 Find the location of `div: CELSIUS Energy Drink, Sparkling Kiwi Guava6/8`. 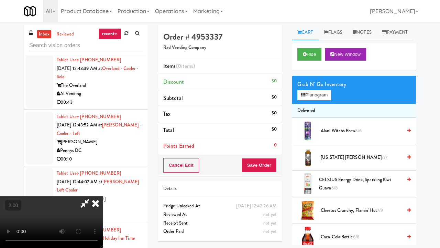

div: CELSIUS Energy Drink, Sparkling Kiwi Guava6/8 is located at coordinates (364, 184).